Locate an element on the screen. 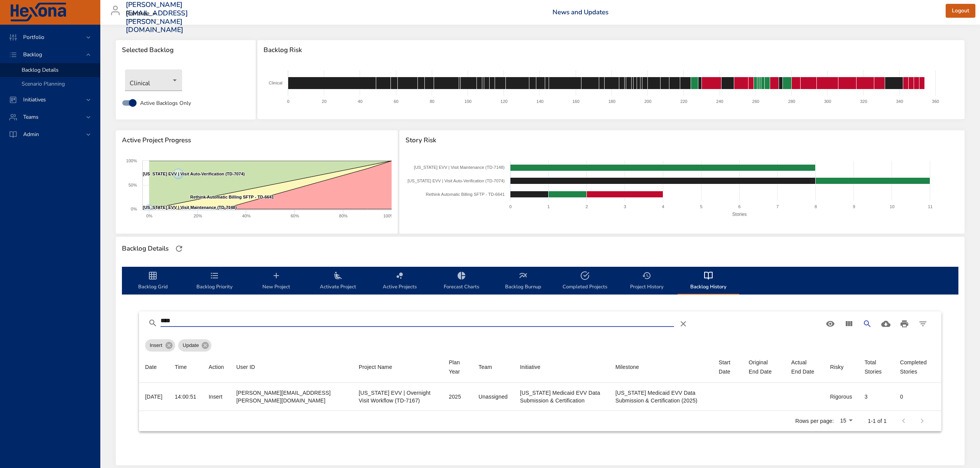  div: Milestone is located at coordinates (627, 367).